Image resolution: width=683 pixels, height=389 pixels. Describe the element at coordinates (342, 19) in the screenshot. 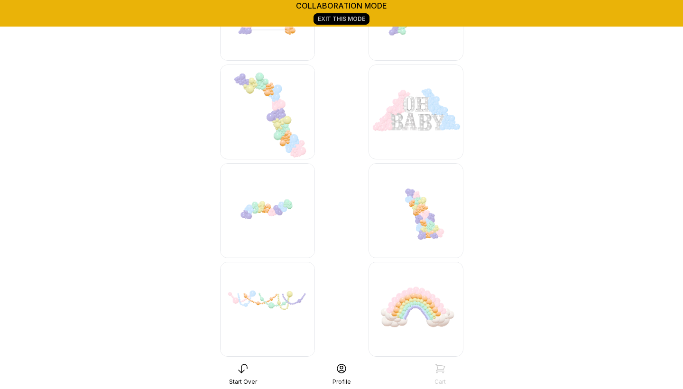

I see `a: Exit This Mode` at that location.